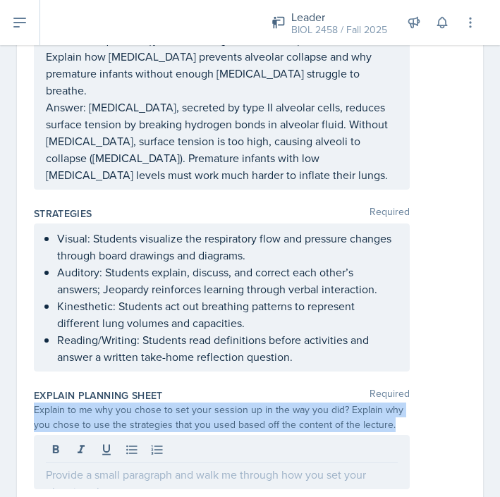 The image size is (500, 497). Describe the element at coordinates (222, 418) in the screenshot. I see `div: Explain to me why you chose to set your session up in the way you did? Explain why you chose to u...` at that location.